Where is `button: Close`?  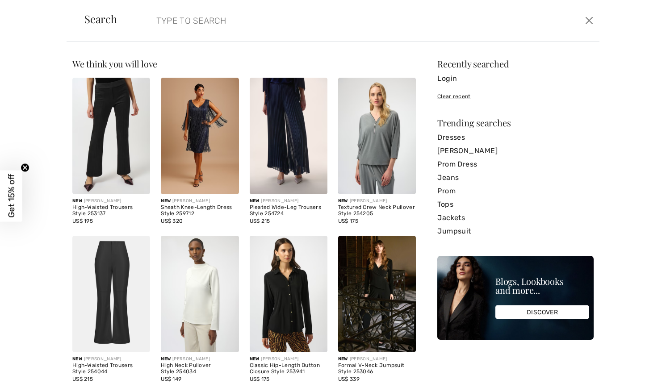
button: Close is located at coordinates (589, 21).